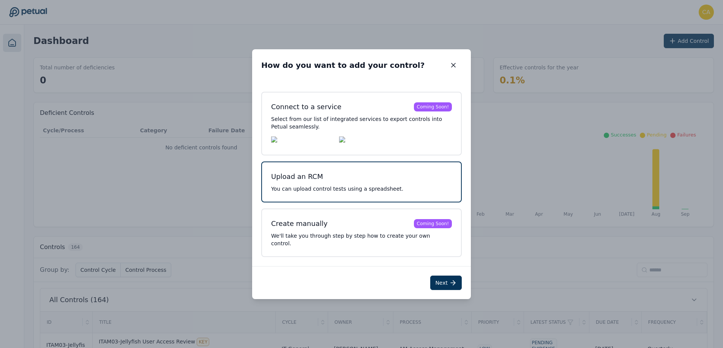  Describe the element at coordinates (361, 123) in the screenshot. I see `p: Select from our list of integrated services to export controls into Petual seamlessly.` at that location.